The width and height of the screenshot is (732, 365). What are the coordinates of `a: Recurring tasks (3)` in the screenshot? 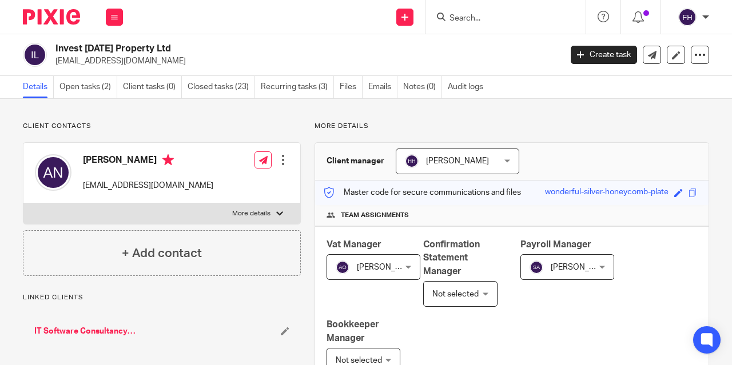 It's located at (297, 87).